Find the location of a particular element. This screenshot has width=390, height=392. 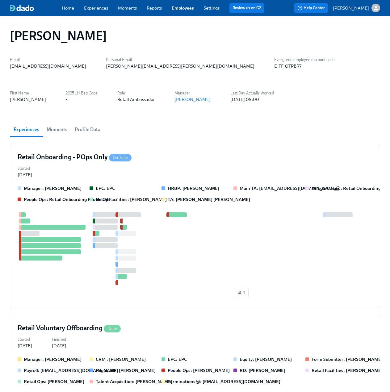

span: Experiences is located at coordinates (26, 130).